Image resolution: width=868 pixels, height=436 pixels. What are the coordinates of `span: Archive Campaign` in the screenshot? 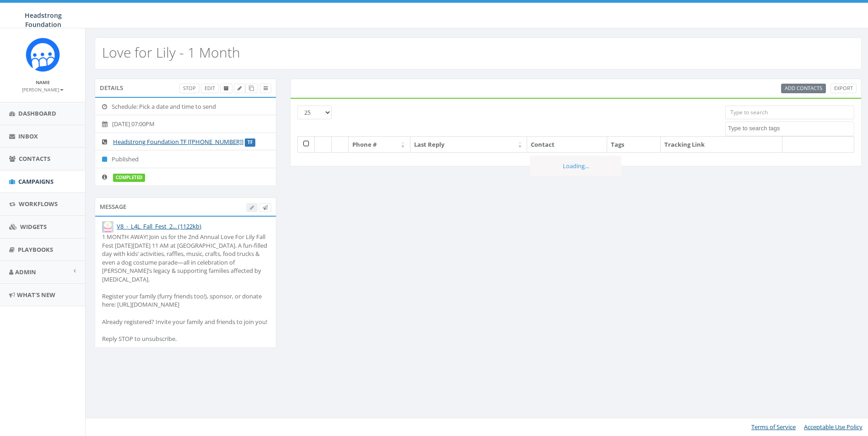 It's located at (226, 88).